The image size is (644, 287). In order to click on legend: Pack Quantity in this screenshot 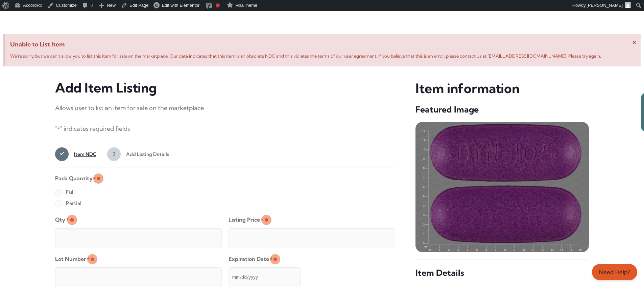, I will do `click(75, 178)`.